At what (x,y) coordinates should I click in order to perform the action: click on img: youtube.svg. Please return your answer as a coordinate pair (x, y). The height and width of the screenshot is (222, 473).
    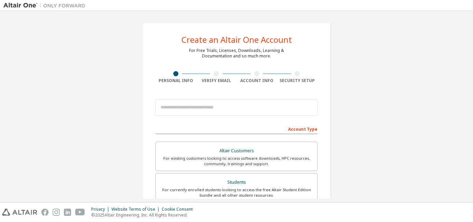
    Looking at the image, I should click on (80, 212).